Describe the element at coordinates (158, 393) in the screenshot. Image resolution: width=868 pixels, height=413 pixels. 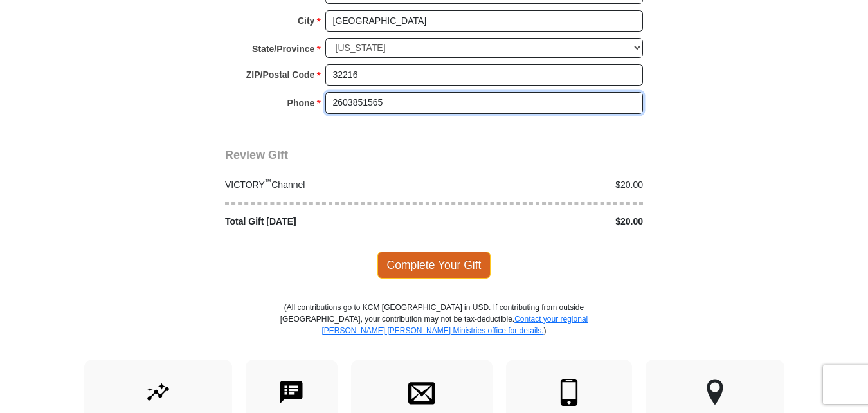
I see `img: give-by-stock.svg` at that location.